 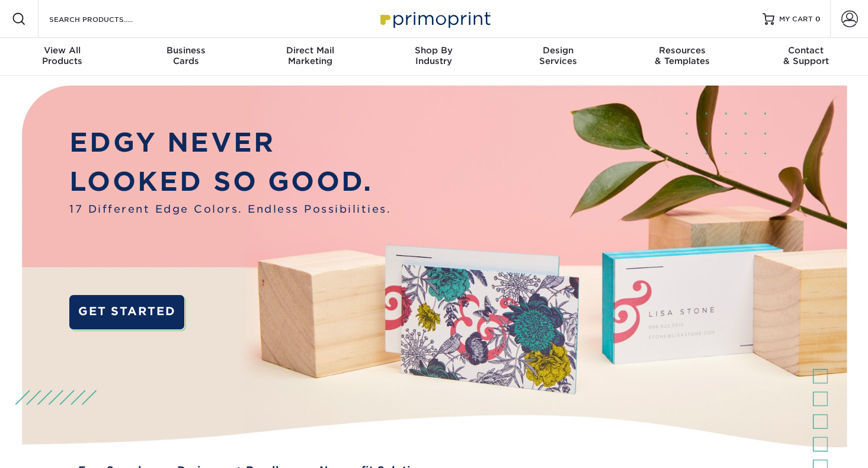 What do you see at coordinates (127, 312) in the screenshot?
I see `a: GET STARTED` at bounding box center [127, 312].